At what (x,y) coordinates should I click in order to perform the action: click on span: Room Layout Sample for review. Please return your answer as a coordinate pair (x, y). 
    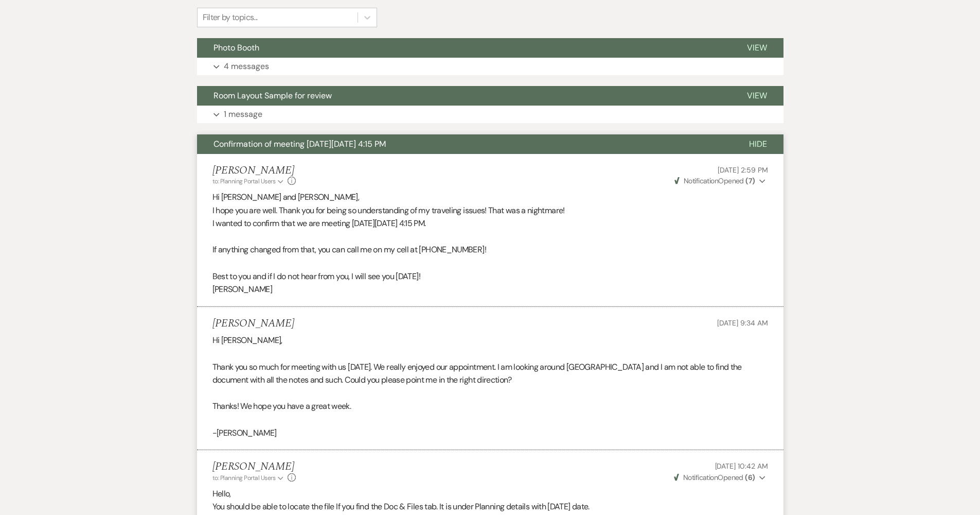
    Looking at the image, I should click on (272, 95).